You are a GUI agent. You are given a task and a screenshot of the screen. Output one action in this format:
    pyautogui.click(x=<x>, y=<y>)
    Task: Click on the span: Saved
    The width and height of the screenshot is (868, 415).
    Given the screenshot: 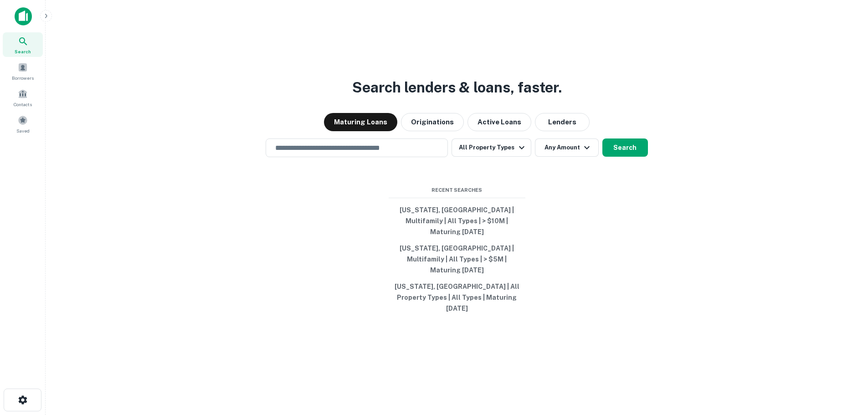 What is the action you would take?
    pyautogui.click(x=23, y=131)
    